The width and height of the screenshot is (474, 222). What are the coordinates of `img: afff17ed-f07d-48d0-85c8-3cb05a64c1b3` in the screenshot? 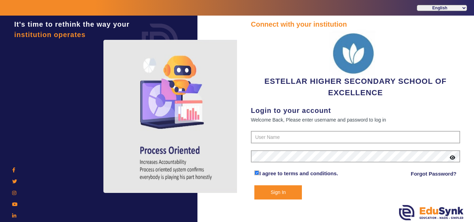 It's located at (355, 52).